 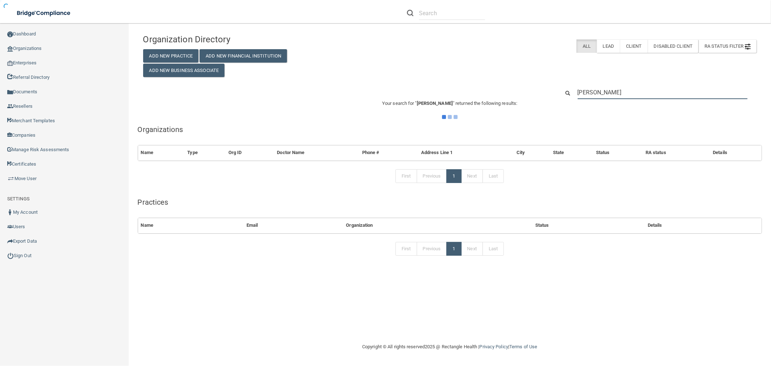 I want to click on th: Phone #, so click(x=388, y=152).